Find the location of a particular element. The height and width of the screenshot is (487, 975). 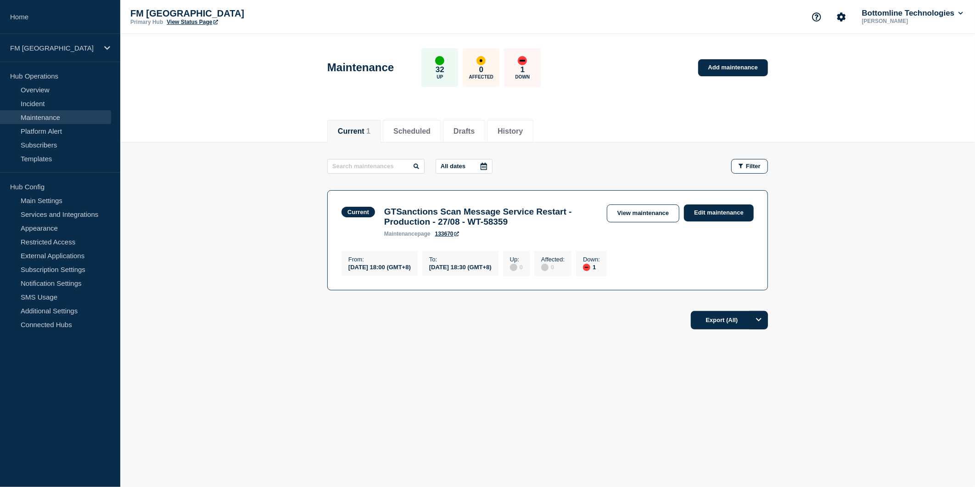

button: Export (All) is located at coordinates (730, 320).